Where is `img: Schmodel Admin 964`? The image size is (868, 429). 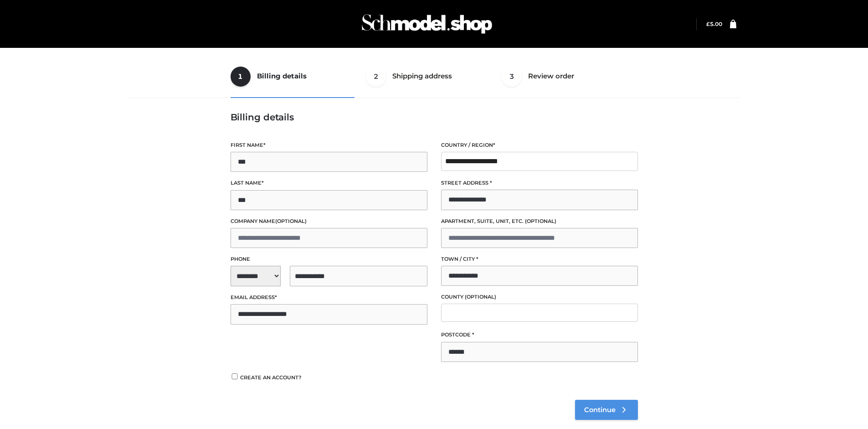 img: Schmodel Admin 964 is located at coordinates (427, 24).